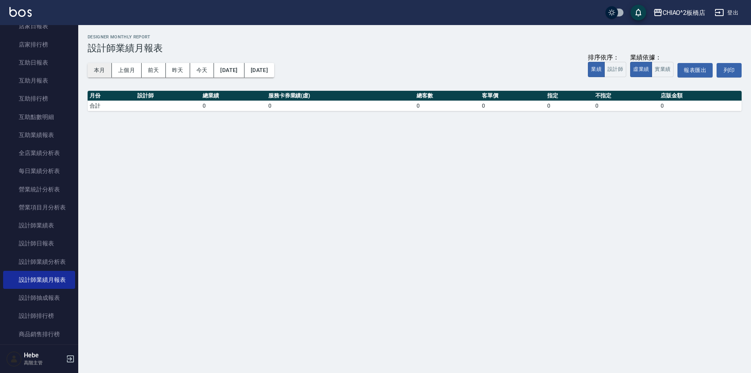 This screenshot has width=751, height=373. What do you see at coordinates (39, 135) in the screenshot?
I see `a: 互助業績報表` at bounding box center [39, 135].